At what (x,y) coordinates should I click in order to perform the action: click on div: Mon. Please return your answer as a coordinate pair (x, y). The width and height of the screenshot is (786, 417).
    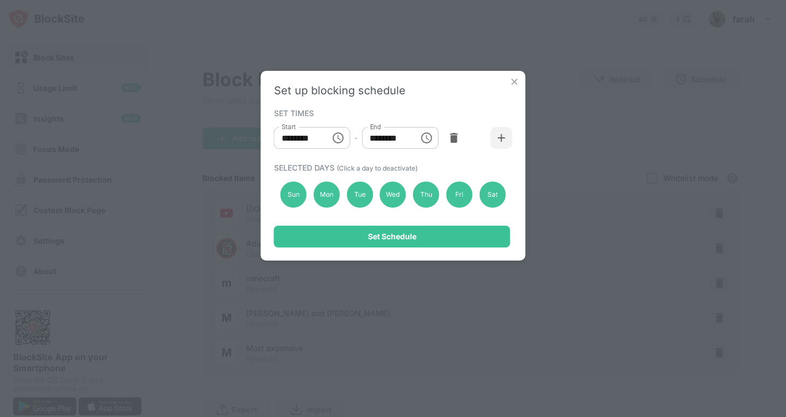
    Looking at the image, I should click on (326, 195).